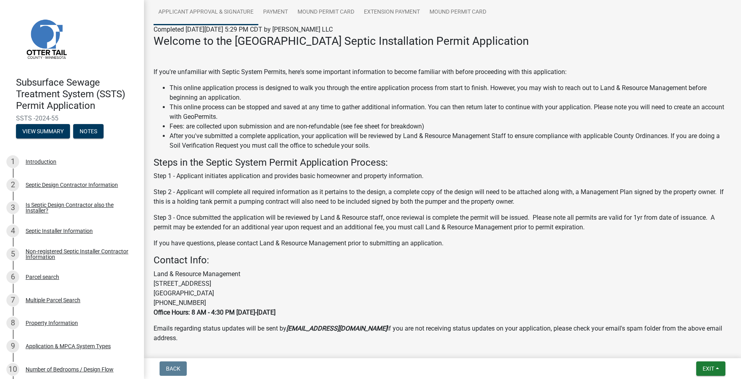 The width and height of the screenshot is (741, 379). What do you see at coordinates (450, 112) in the screenshot?
I see `li: This online process can be stopped and saved at any time to gather additional information. You ca...` at bounding box center [450, 112].